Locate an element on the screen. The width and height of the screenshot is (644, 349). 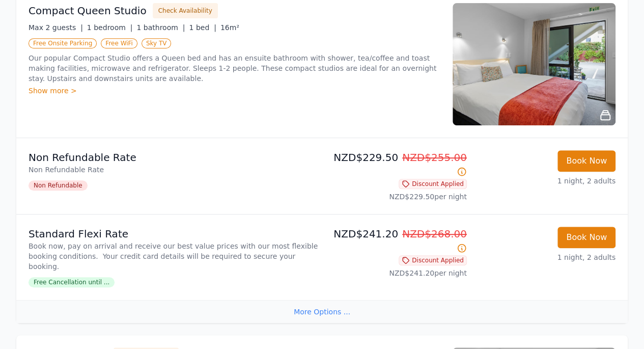
div: Show more > is located at coordinates (234, 90).